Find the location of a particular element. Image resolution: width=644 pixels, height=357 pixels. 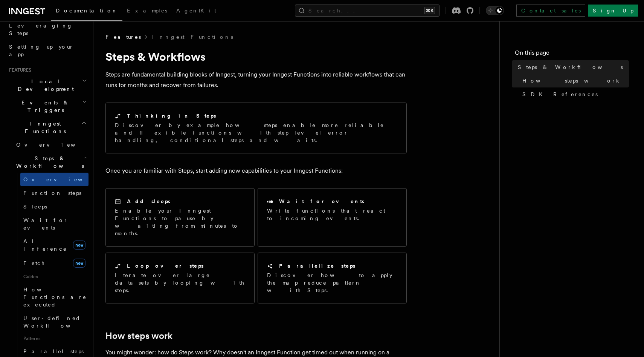

a: Sleeps is located at coordinates (55, 207).